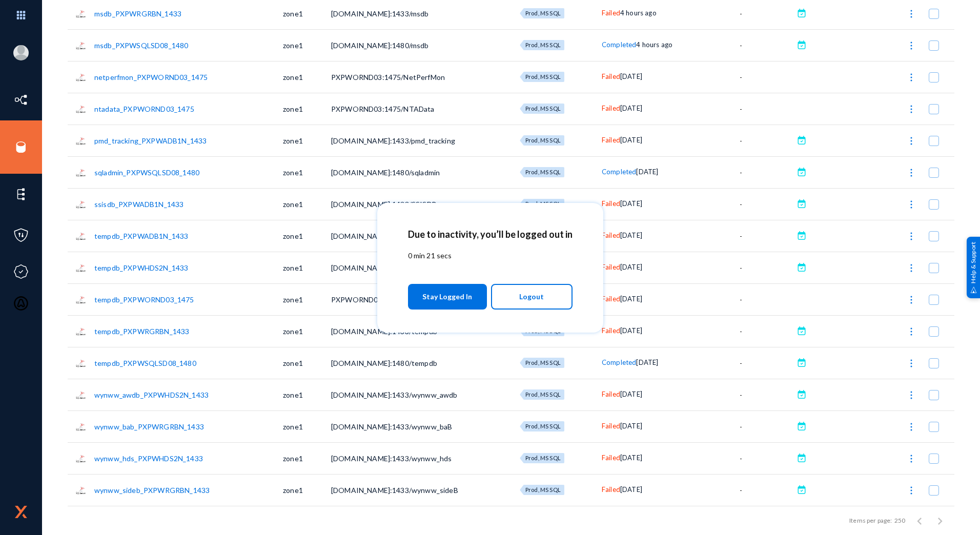 This screenshot has height=535, width=980. I want to click on span: Logout, so click(531, 296).